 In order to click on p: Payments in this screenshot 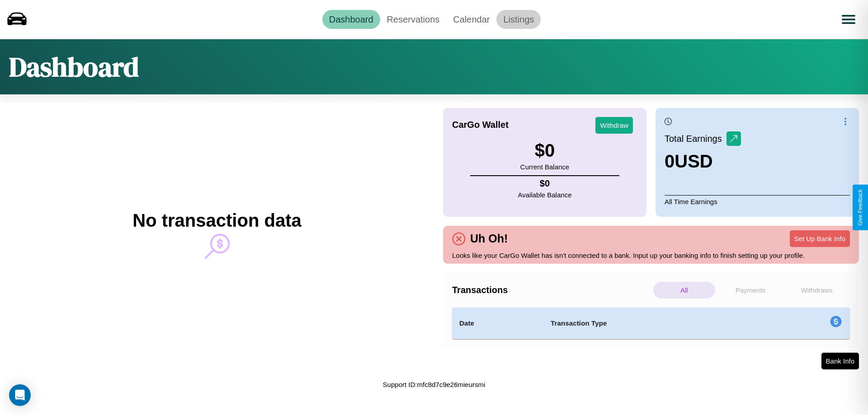, I will do `click(750, 290)`.